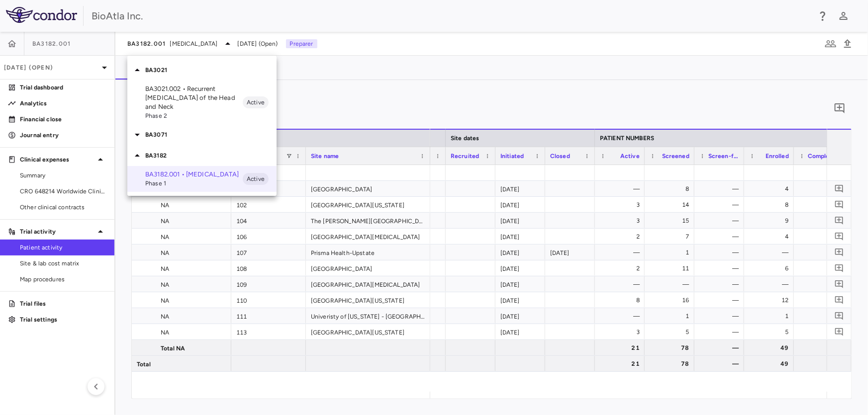 Image resolution: width=868 pixels, height=415 pixels. I want to click on span: Phase 2, so click(194, 116).